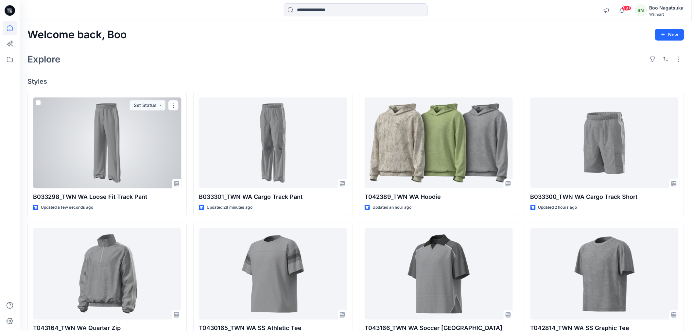 The height and width of the screenshot is (331, 692). Describe the element at coordinates (107, 143) in the screenshot. I see `a: B033298_TWN WA Loose Fit Track Pant` at that location.